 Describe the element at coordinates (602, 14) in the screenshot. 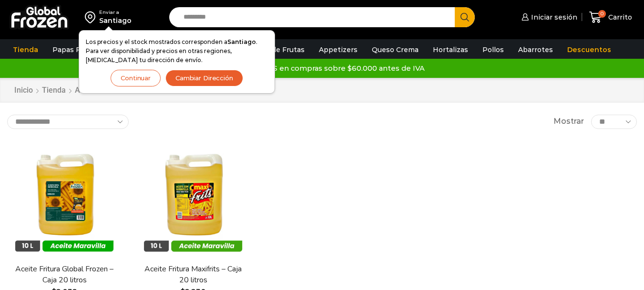

I see `span: 0` at that location.